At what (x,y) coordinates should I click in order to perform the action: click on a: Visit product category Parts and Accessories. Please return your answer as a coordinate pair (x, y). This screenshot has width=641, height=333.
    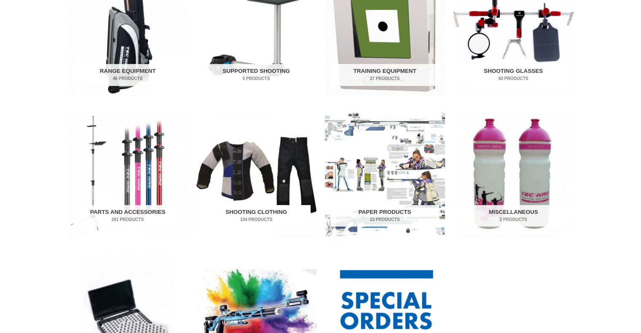
    Looking at the image, I should click on (128, 174).